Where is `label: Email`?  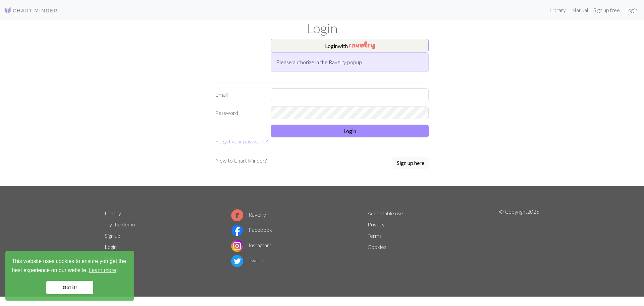 label: Email is located at coordinates (239, 95).